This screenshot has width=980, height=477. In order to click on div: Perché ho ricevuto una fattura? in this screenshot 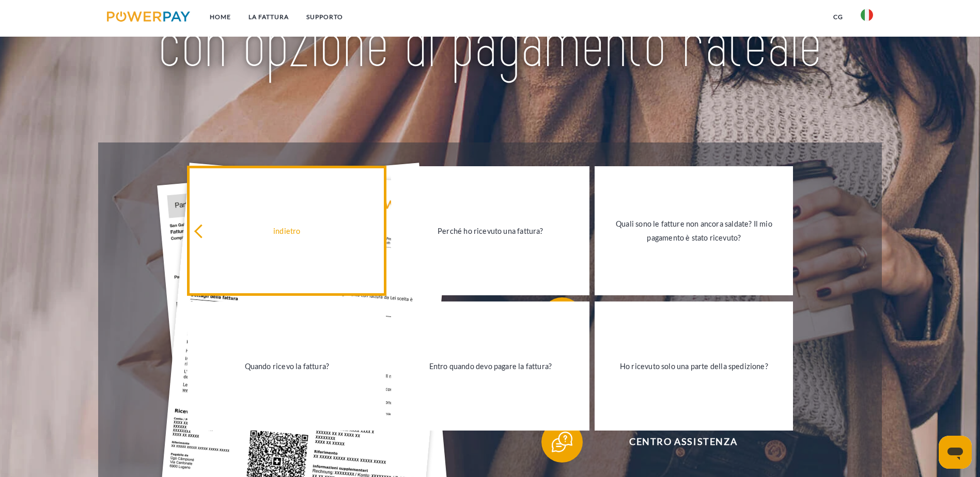, I will do `click(490, 230)`.